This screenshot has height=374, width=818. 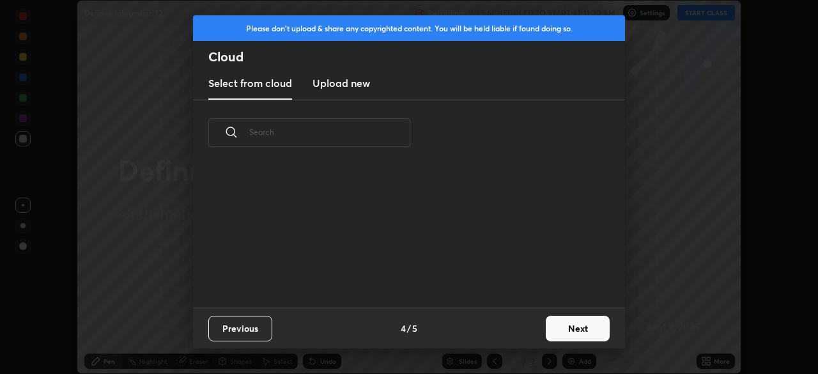 I want to click on button: Previous, so click(x=240, y=328).